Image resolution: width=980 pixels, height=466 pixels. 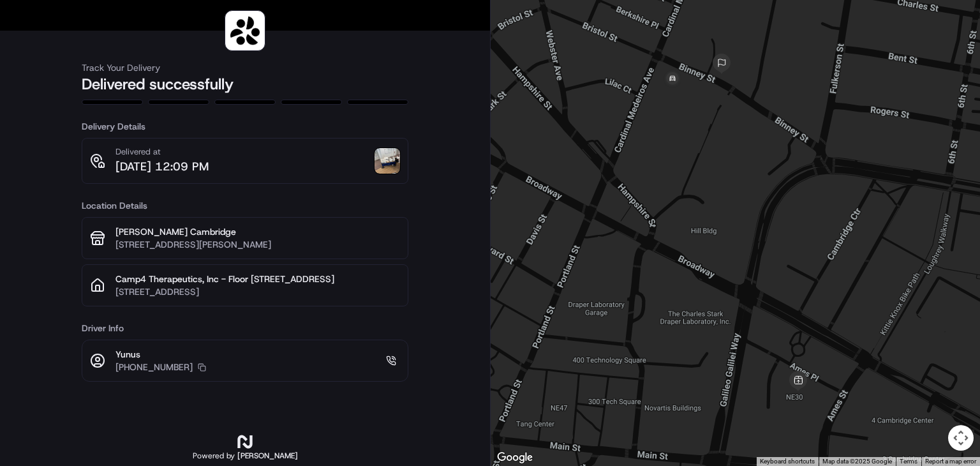 I want to click on h2: Powered by, so click(x=245, y=456).